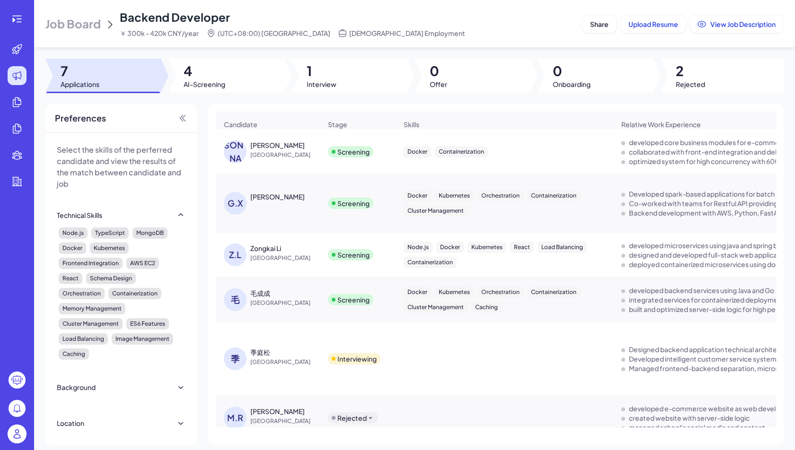 Image resolution: width=795 pixels, height=450 pixels. I want to click on button: Upload Resume, so click(653, 24).